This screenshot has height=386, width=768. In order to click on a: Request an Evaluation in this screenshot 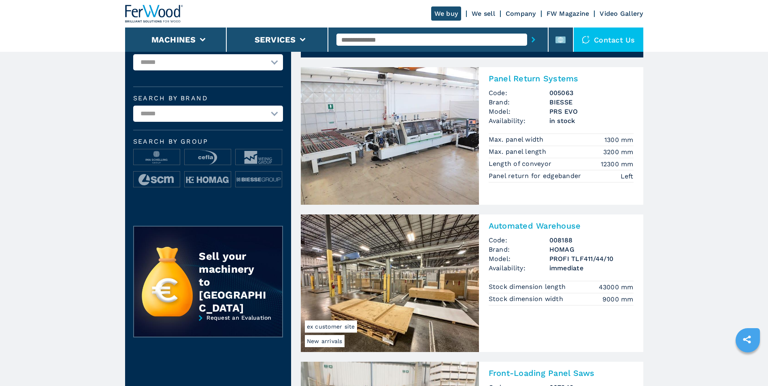, I will do `click(208, 329)`.